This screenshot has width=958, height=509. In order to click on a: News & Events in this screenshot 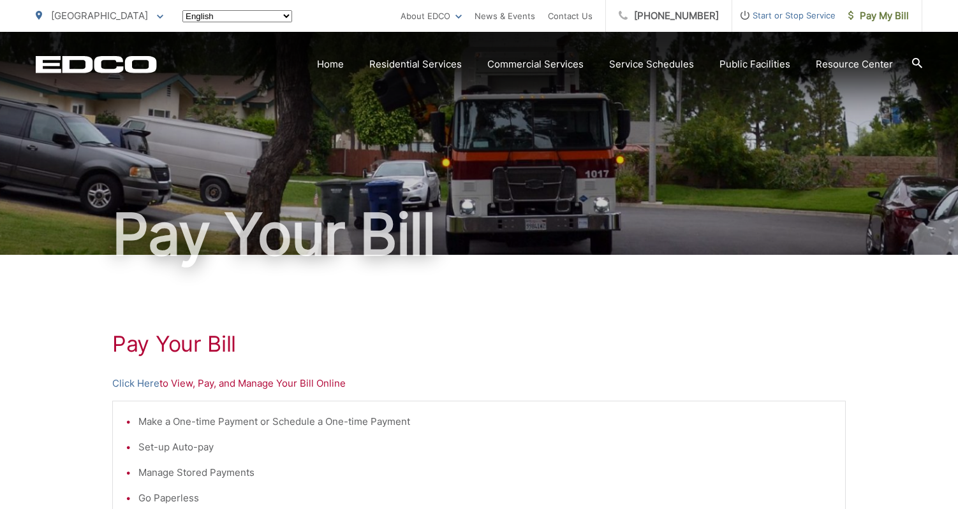, I will do `click(504, 16)`.